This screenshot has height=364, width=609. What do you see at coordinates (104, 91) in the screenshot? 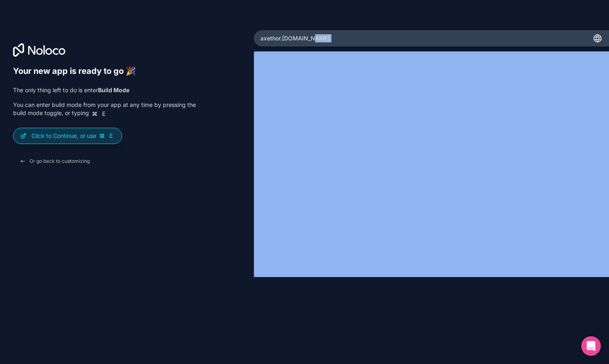
I see `p: The only thing left to do is enter` at bounding box center [104, 91].